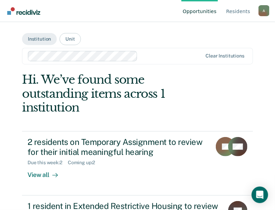  I want to click on div: Open Intercom Messenger, so click(260, 195).